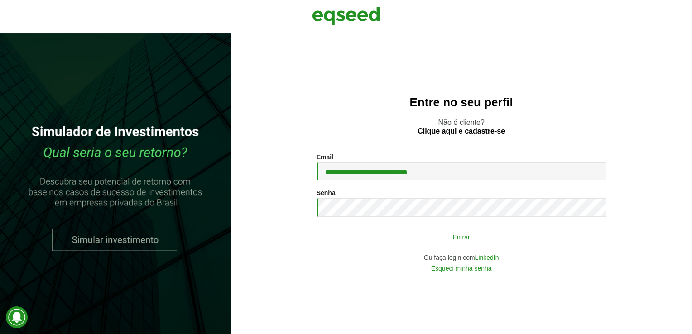  Describe the element at coordinates (461, 237) in the screenshot. I see `button: Entrar` at that location.